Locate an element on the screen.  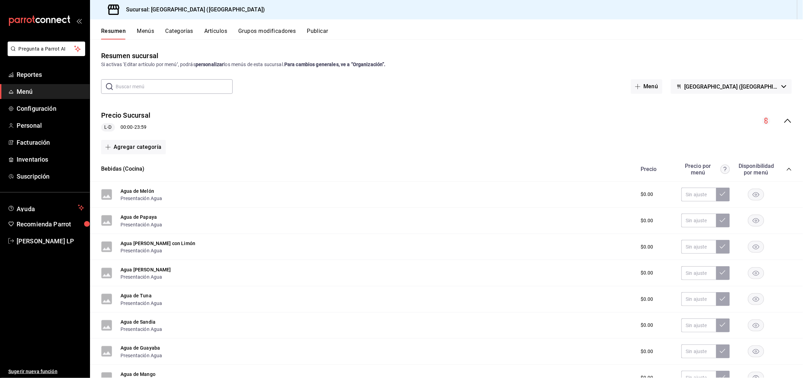
button: Agua de Papaya is located at coordinates (139, 217).